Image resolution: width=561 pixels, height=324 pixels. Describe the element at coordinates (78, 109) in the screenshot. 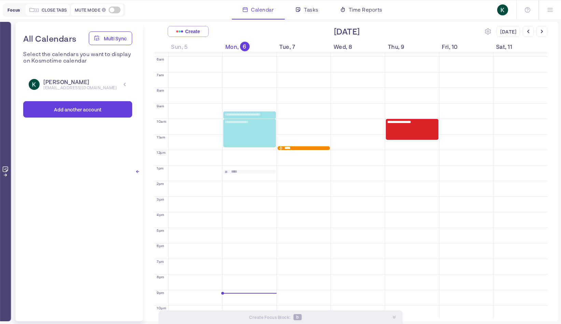

I see `button: Add another account` at that location.